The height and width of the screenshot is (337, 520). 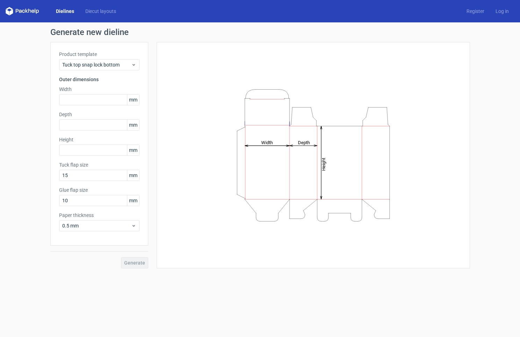 What do you see at coordinates (101, 11) in the screenshot?
I see `a: Diecut layouts` at bounding box center [101, 11].